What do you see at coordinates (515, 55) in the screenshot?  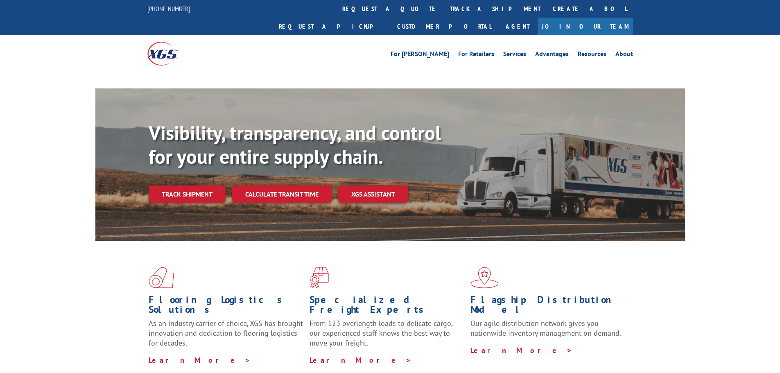 I see `a: Services` at bounding box center [515, 55].